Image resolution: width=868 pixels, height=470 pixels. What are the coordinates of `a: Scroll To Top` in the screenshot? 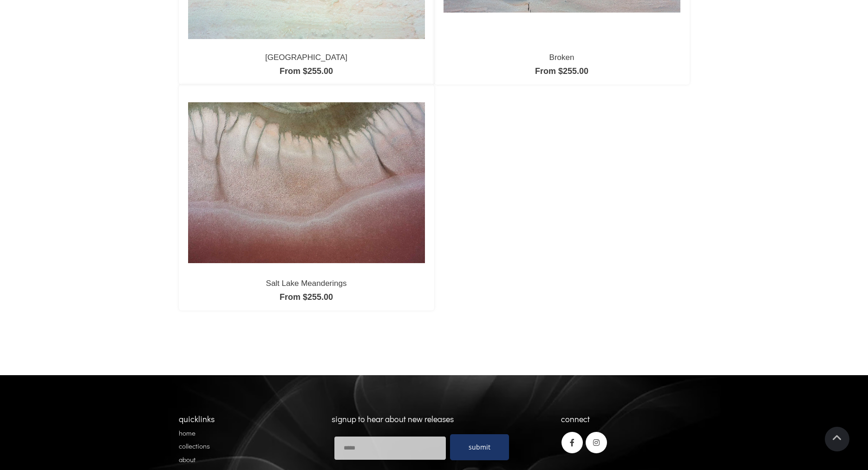 It's located at (837, 439).